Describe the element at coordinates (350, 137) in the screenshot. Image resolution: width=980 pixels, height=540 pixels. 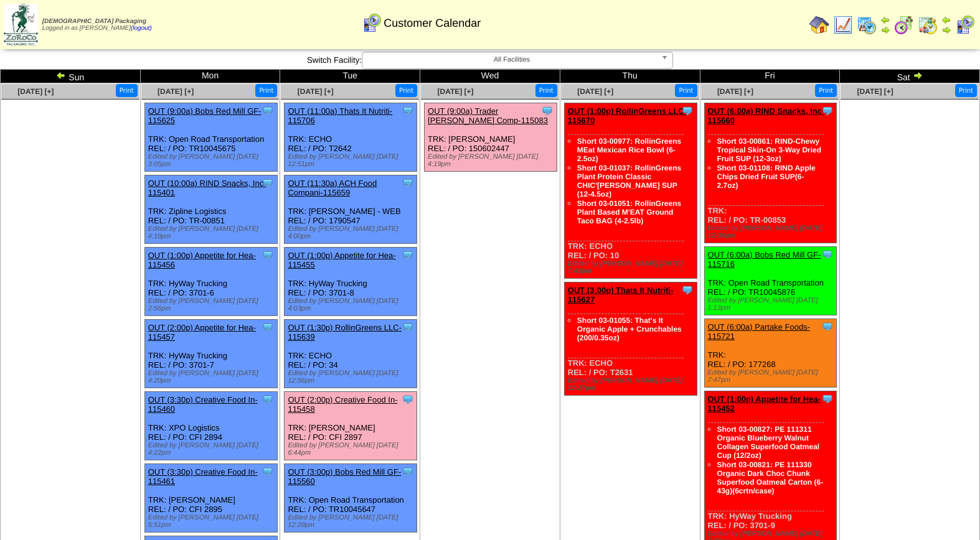
I see `div: TRK: ECHO REL: / PO: T2642` at that location.